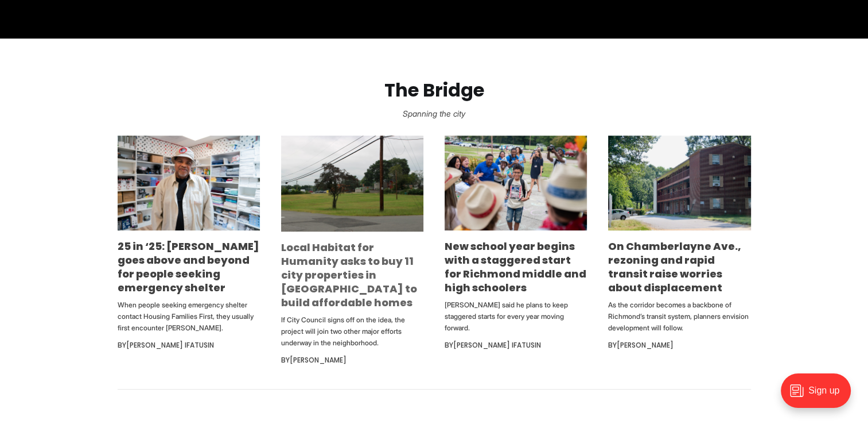  I want to click on a: On Chamberlayne Ave., rezoning and rapid transit raise worries about displacement, so click(675, 266).